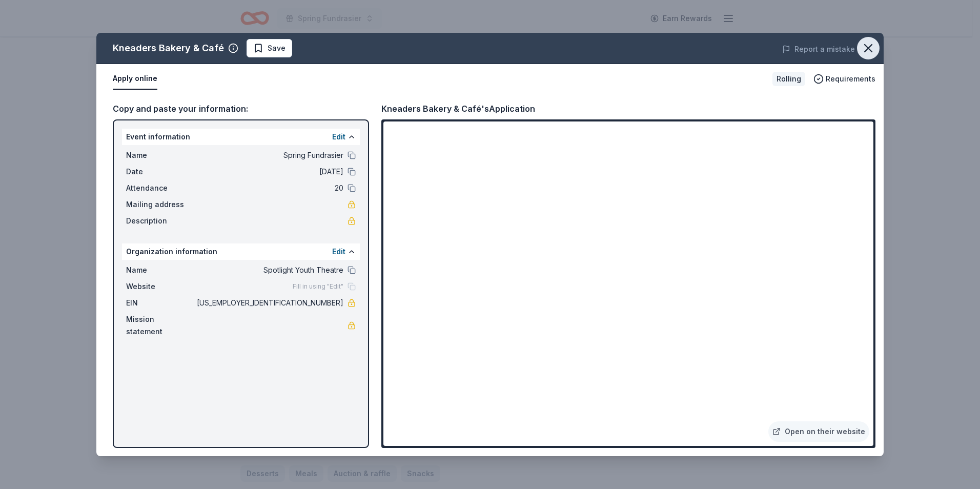  Describe the element at coordinates (241, 252) in the screenshot. I see `div: Organization information` at that location.